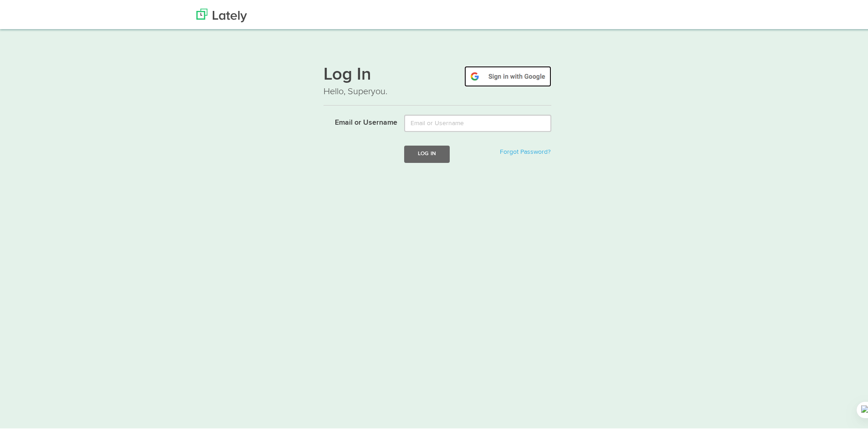 The height and width of the screenshot is (430, 868). I want to click on img: Lately, so click(221, 14).